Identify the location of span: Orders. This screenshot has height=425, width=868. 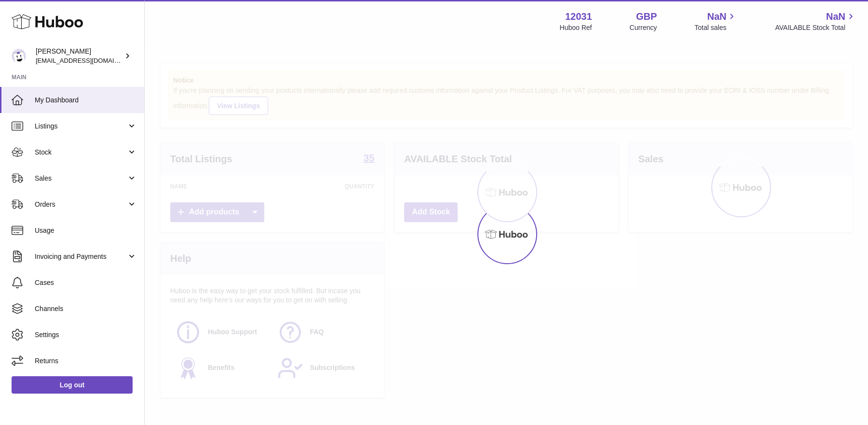
(81, 204).